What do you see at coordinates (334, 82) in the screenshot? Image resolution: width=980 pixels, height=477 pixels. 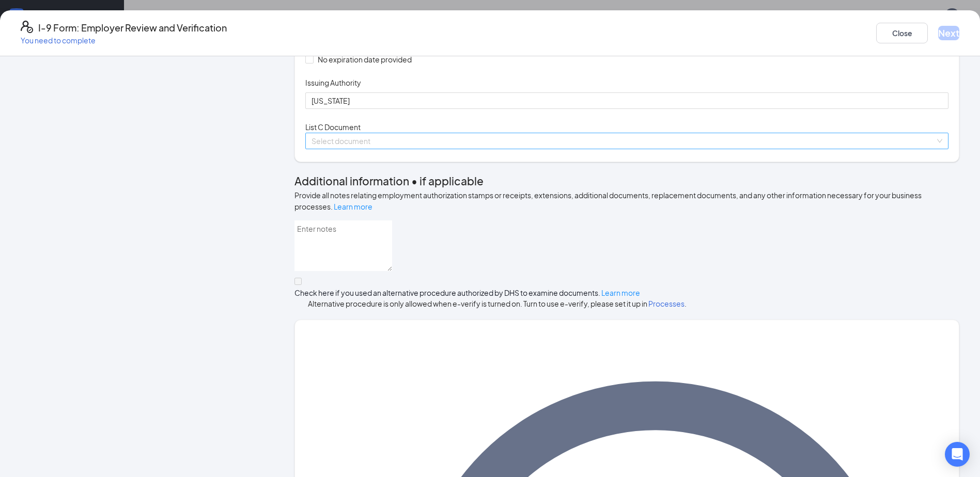 I see `span: Issuing Authority` at bounding box center [334, 82].